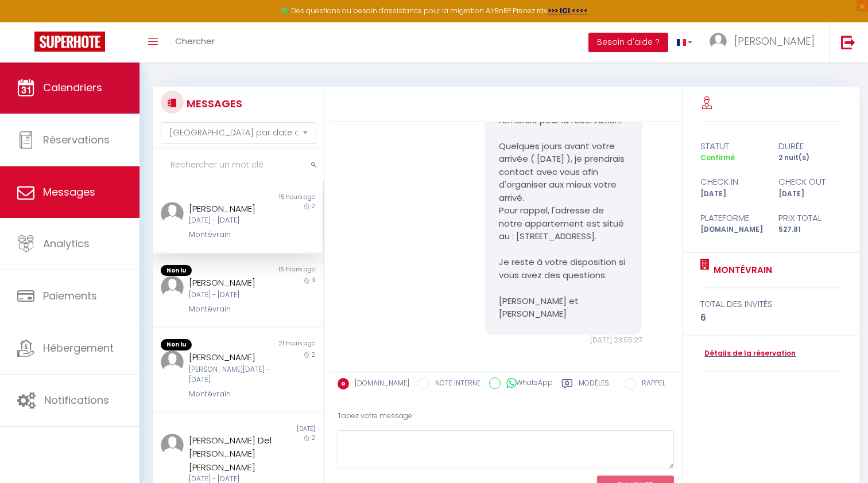  Describe the element at coordinates (195, 41) in the screenshot. I see `span: Chercher` at that location.